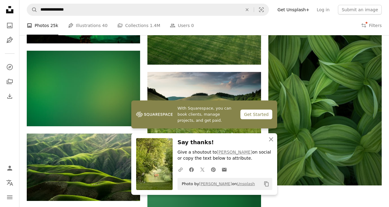 The image size is (389, 207). Describe the element at coordinates (155, 26) in the screenshot. I see `span: 1.4M` at that location.